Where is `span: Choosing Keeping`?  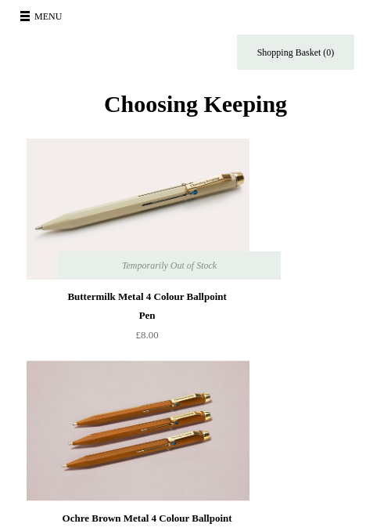 span: Choosing Keeping is located at coordinates (196, 103).